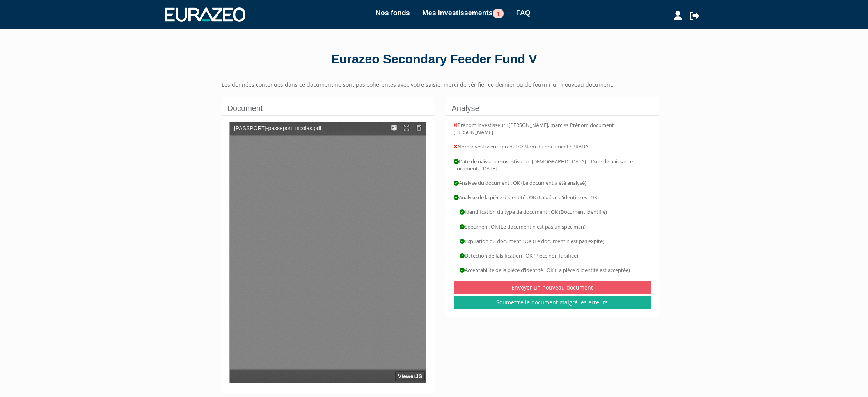 The height and width of the screenshot is (397, 868). I want to click on button: Download, so click(189, 6).